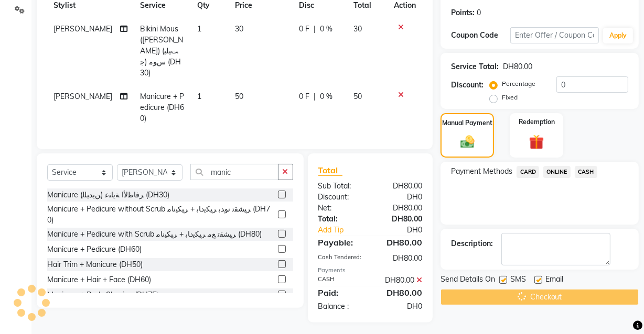 This screenshot has height=334, width=644. Describe the element at coordinates (518, 84) in the screenshot. I see `label: Percentage` at that location.